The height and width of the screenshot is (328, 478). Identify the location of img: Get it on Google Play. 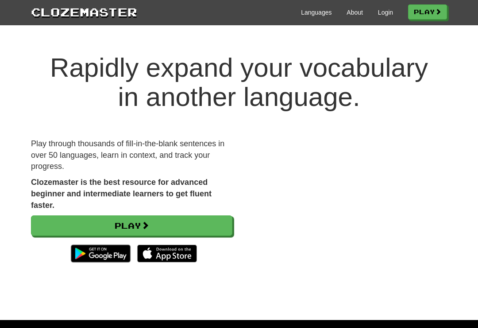
(101, 253).